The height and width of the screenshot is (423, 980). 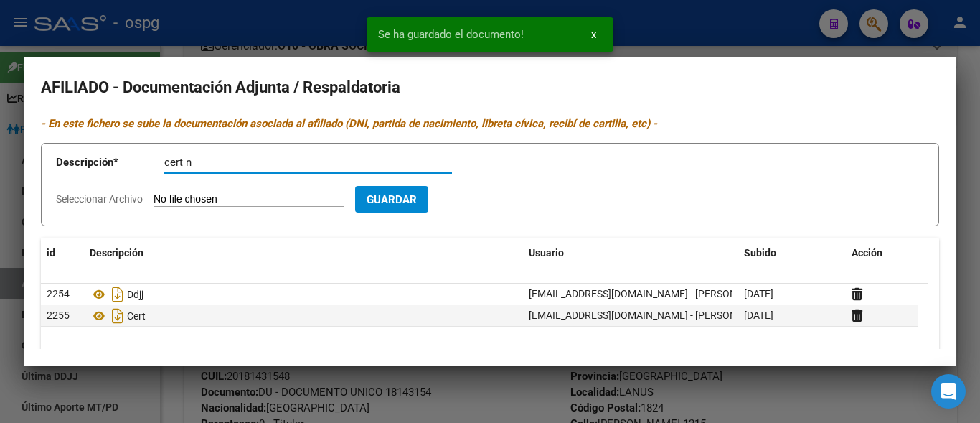 What do you see at coordinates (117, 253) in the screenshot?
I see `span: Descripción` at bounding box center [117, 253].